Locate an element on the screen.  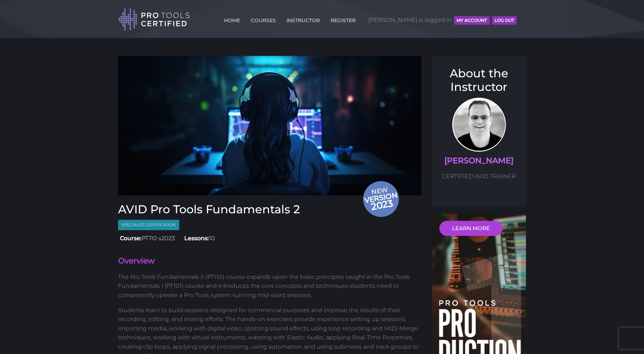
strong: Course: is located at coordinates (131, 238).